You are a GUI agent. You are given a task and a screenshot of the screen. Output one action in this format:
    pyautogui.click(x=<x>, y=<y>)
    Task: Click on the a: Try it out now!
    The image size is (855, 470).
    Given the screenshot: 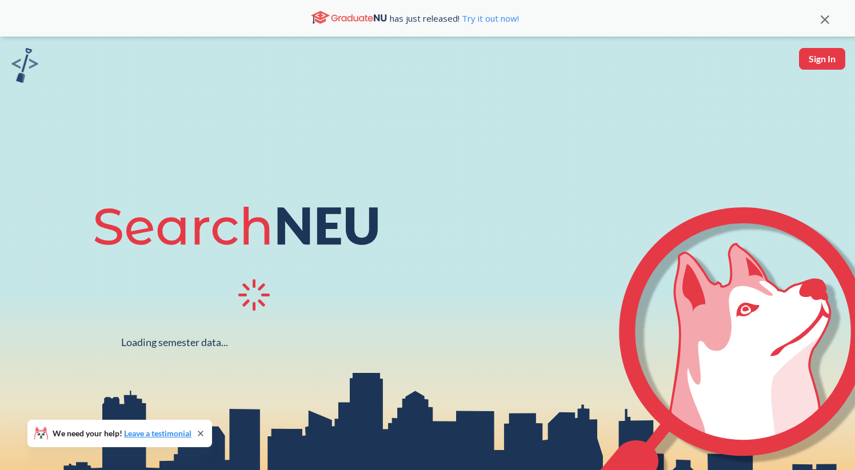 What is the action you would take?
    pyautogui.click(x=489, y=18)
    